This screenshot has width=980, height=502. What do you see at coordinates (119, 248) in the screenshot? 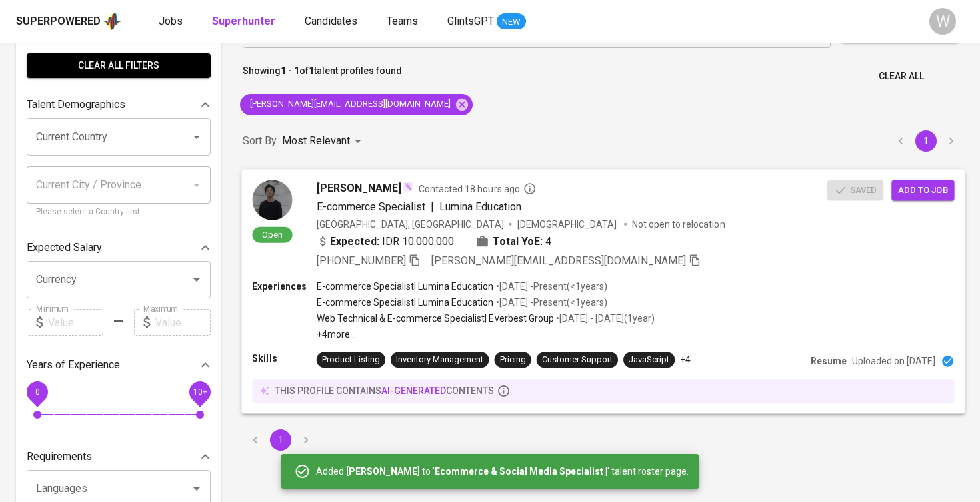
I see `div: Expected Salary` at bounding box center [119, 248].